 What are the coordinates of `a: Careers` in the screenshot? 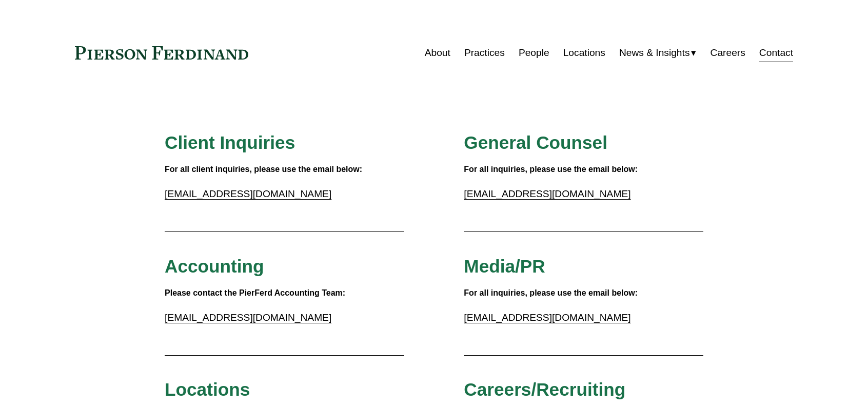 It's located at (728, 53).